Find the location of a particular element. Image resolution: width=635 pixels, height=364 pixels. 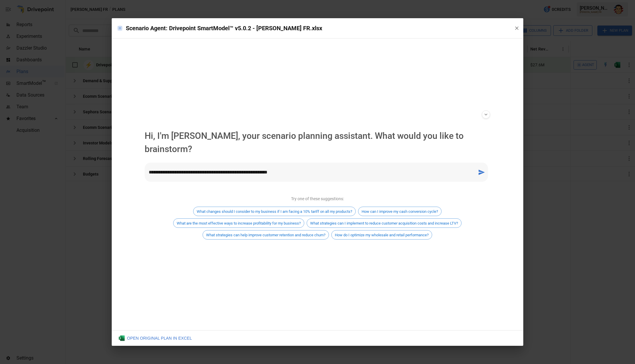

span: What strategies can help improve customer retention and reduce churn? is located at coordinates (266, 235).